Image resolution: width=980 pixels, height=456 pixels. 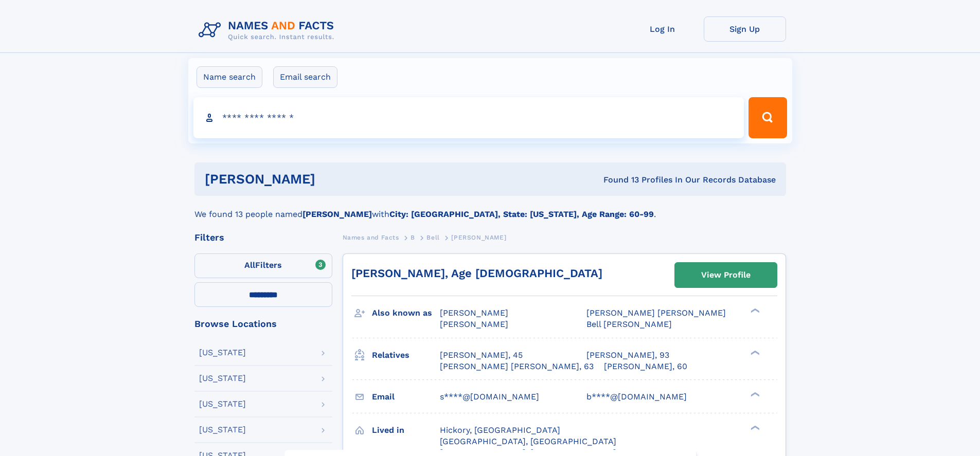 I want to click on div: Filters, so click(x=263, y=237).